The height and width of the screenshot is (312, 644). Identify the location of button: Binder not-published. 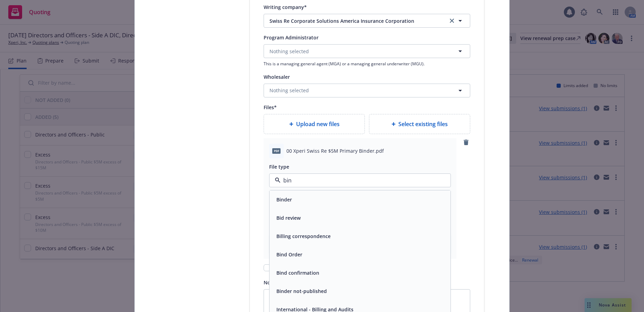
(302, 291).